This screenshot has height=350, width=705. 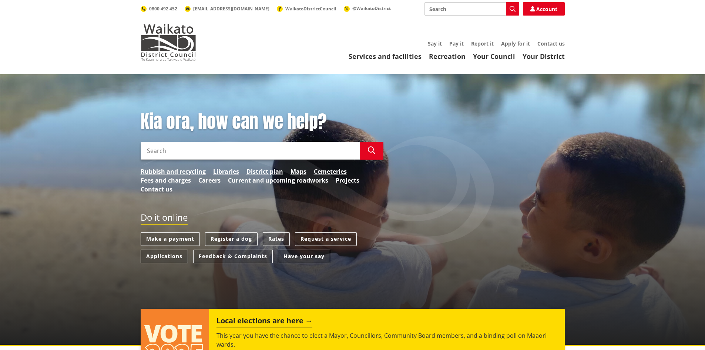 I want to click on a: Fees and charges, so click(x=166, y=180).